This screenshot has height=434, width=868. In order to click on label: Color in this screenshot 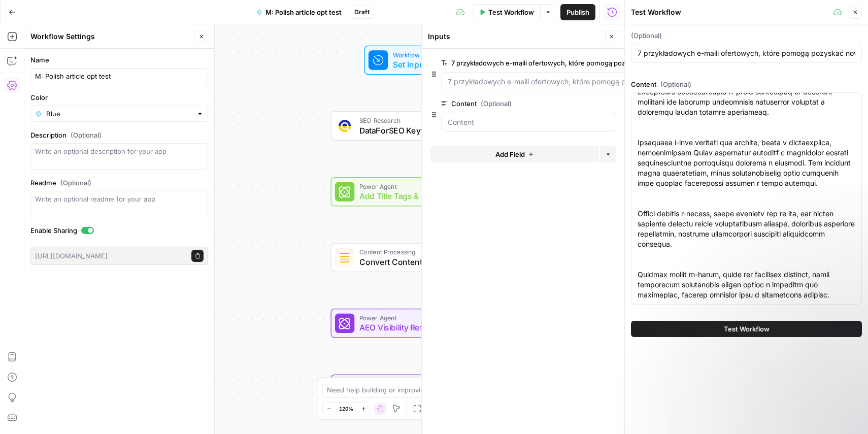, I will do `click(119, 97)`.